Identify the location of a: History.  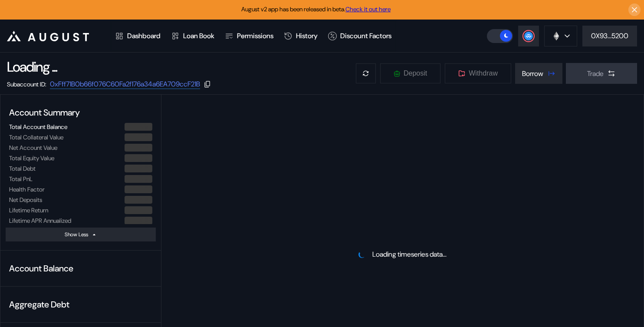
(301, 36).